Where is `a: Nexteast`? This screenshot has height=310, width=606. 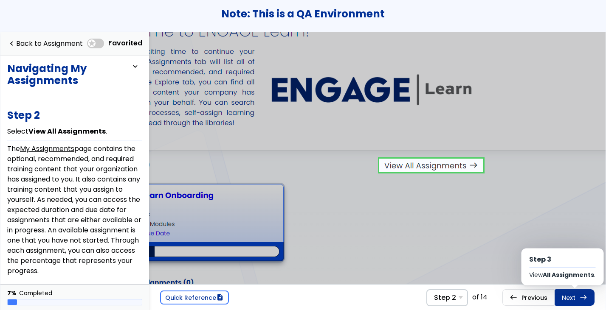 a: Nexteast is located at coordinates (574, 298).